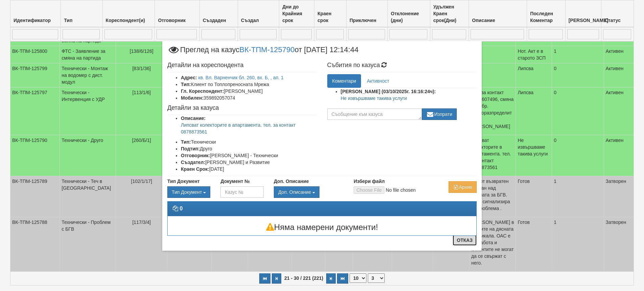  I want to click on span: Тип Документ, so click(186, 192).